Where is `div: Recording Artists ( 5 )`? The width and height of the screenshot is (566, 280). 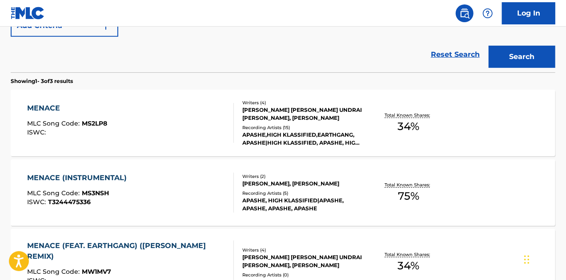 div: Recording Artists ( 5 ) is located at coordinates (303, 193).